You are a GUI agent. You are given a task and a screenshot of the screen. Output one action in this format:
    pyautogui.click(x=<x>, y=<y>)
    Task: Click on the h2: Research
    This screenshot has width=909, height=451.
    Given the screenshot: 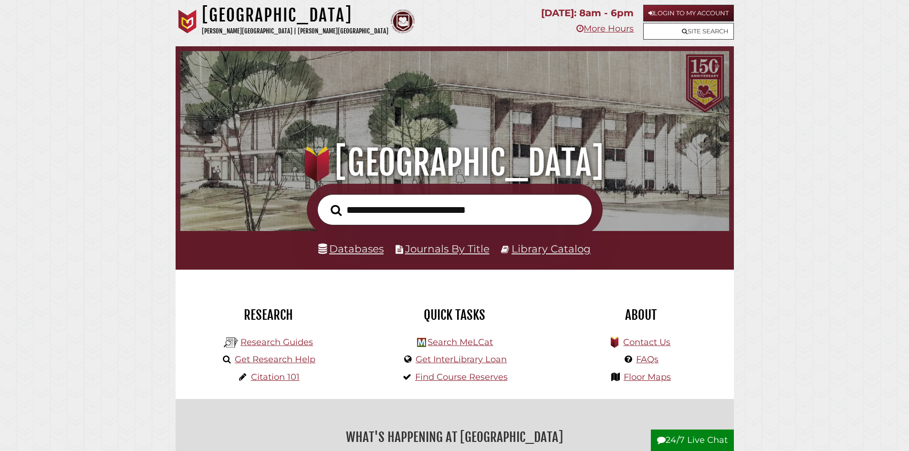 What is the action you would take?
    pyautogui.click(x=269, y=315)
    